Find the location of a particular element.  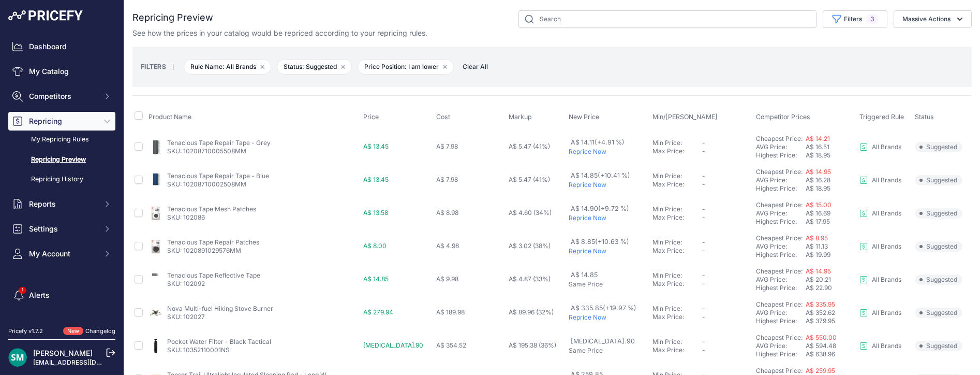

div: Pricefy v1.7.2 is located at coordinates (26, 331).